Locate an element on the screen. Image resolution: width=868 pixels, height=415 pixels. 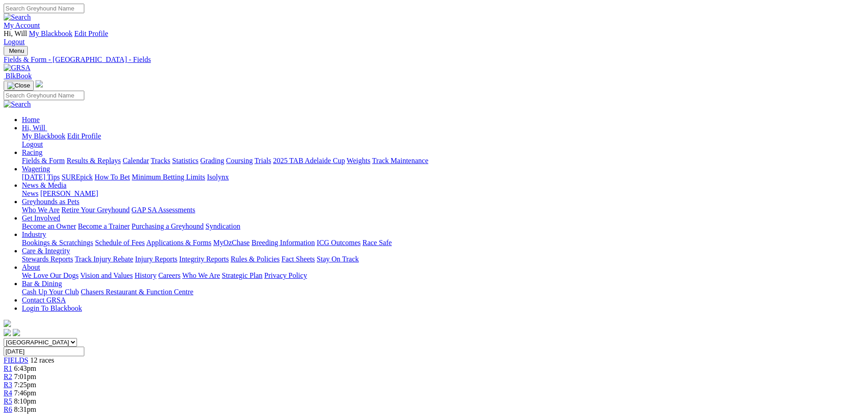
a: Grading is located at coordinates (213, 160).